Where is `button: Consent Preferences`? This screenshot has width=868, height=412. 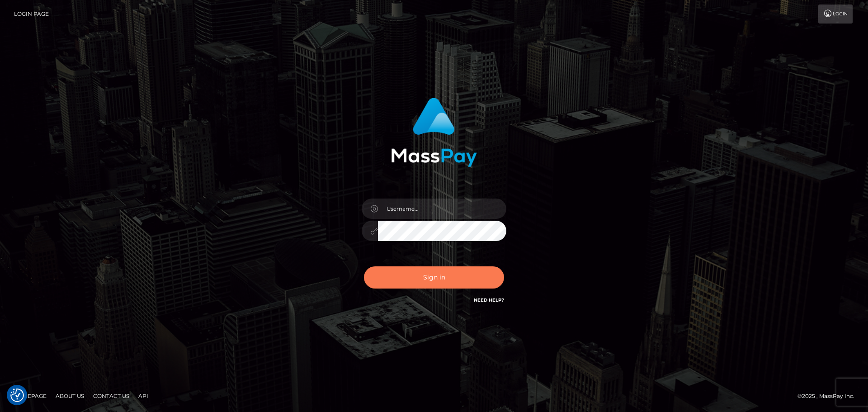
button: Consent Preferences is located at coordinates (17, 395).